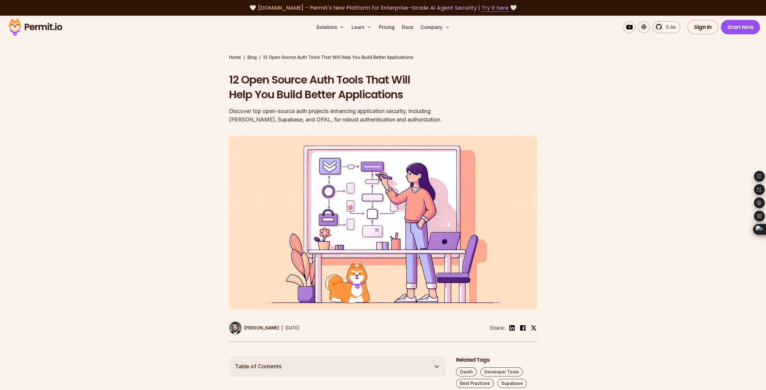  What do you see at coordinates (512, 383) in the screenshot?
I see `a: Supabase` at bounding box center [512, 383].